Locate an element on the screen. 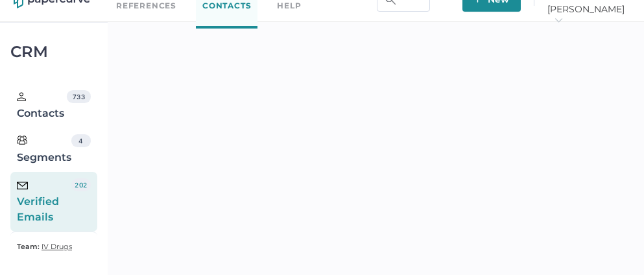 Image resolution: width=644 pixels, height=275 pixels. div: Contacts is located at coordinates (42, 105).